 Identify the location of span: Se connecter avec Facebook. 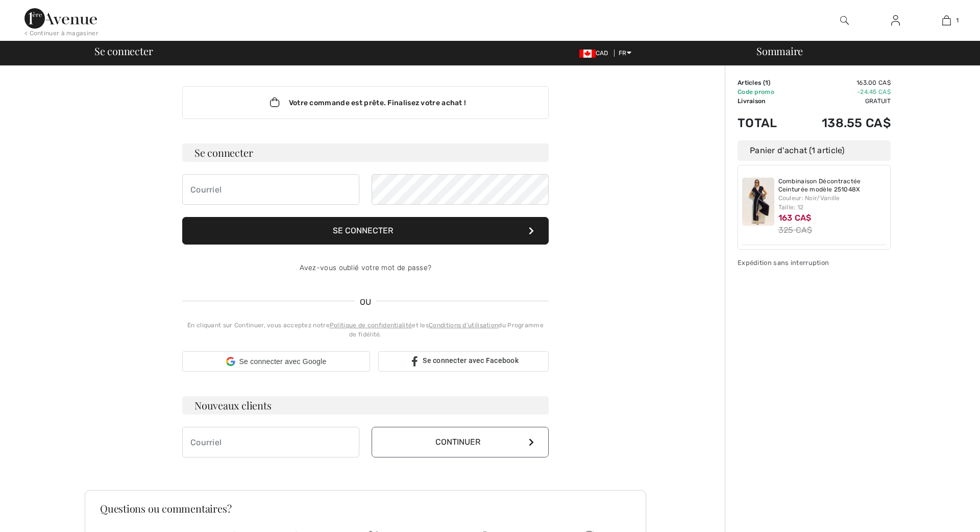
(471, 360).